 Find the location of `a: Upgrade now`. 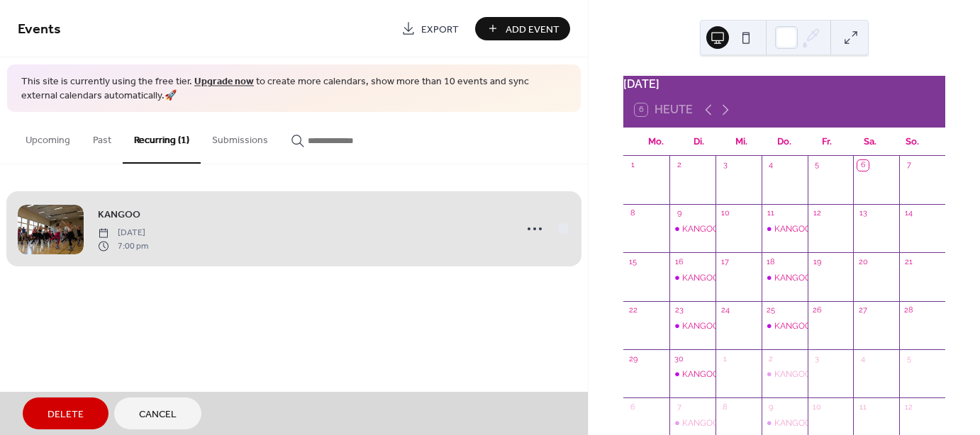

a: Upgrade now is located at coordinates (224, 82).